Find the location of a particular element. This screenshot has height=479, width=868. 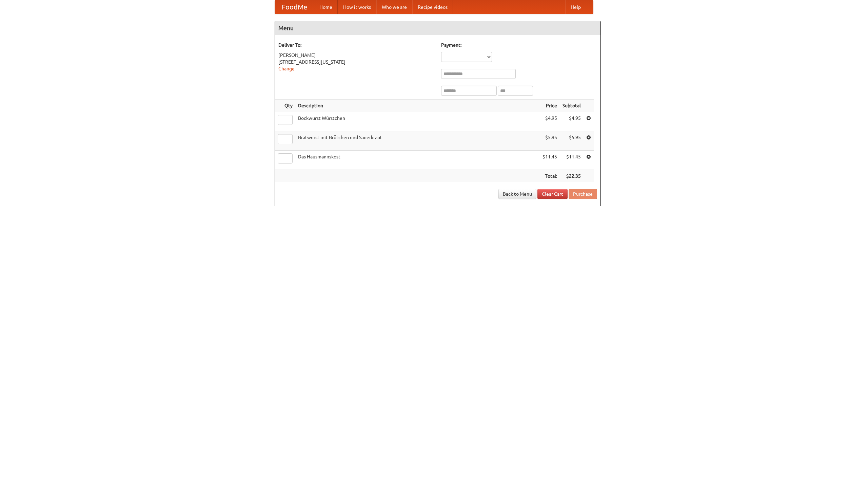

a: Who we are is located at coordinates (394, 7).